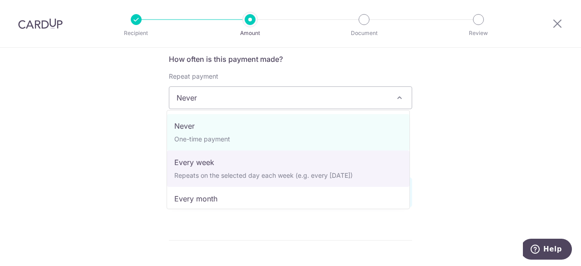 The height and width of the screenshot is (266, 581). What do you see at coordinates (479, 33) in the screenshot?
I see `p: Review` at bounding box center [479, 33].